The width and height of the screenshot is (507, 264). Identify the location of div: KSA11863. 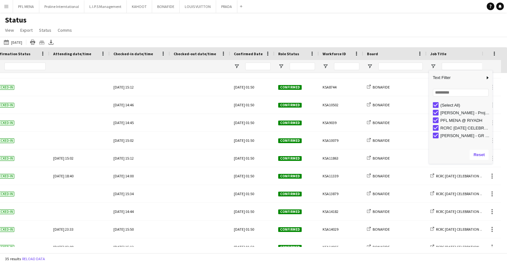
(341, 158).